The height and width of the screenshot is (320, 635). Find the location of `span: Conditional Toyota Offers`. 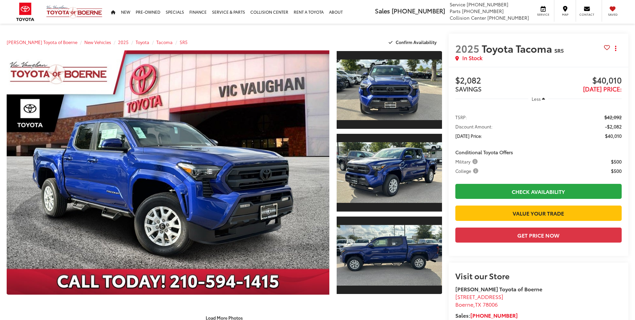

span: Conditional Toyota Offers is located at coordinates (484, 152).